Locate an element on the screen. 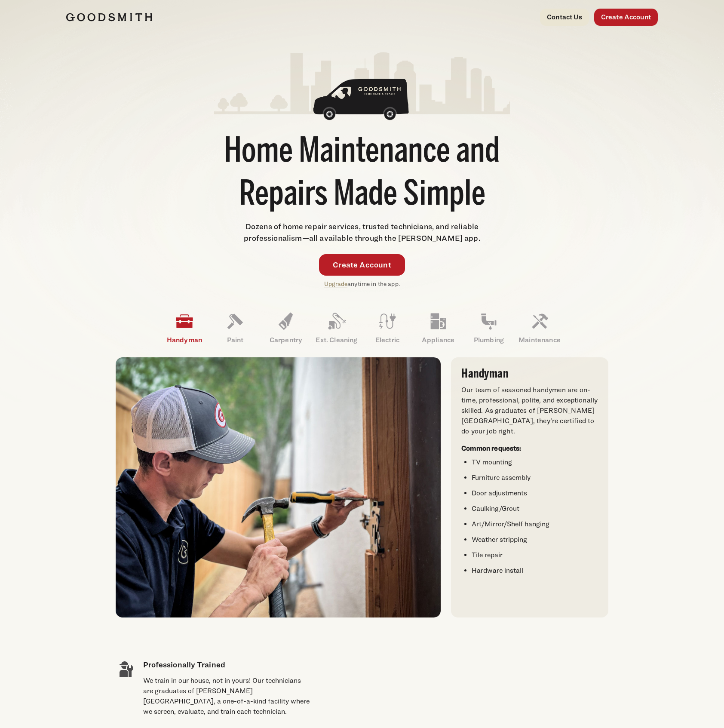 The height and width of the screenshot is (728, 724). a: Plumbing is located at coordinates (489, 328).